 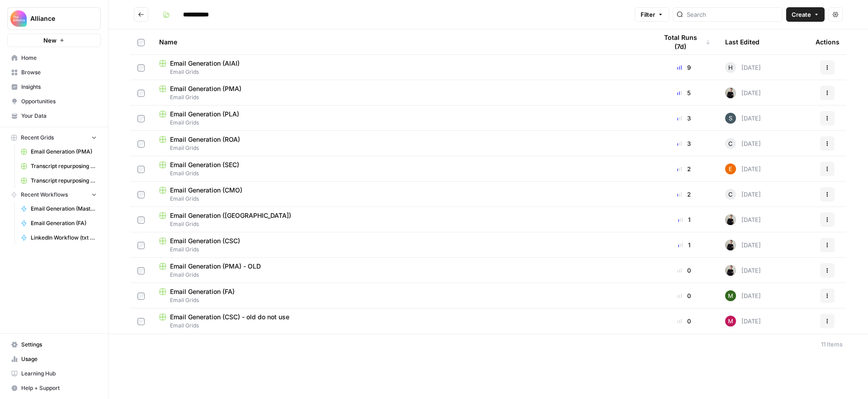 What do you see at coordinates (18, 18) in the screenshot?
I see `img: Alliance Logo` at bounding box center [18, 18].